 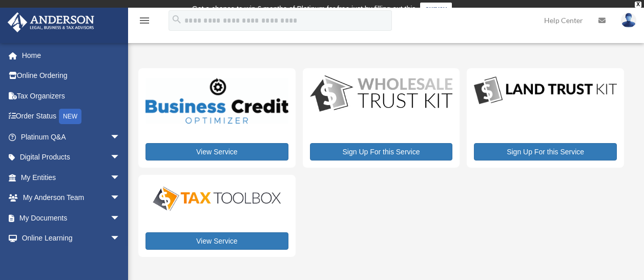 I want to click on div: Get a chance to win 6 months of Platinum for free just by filling out this, so click(x=304, y=9).